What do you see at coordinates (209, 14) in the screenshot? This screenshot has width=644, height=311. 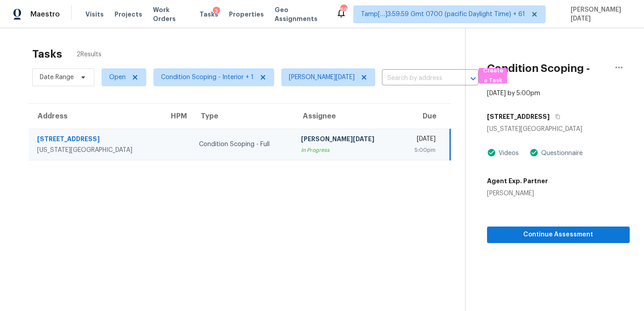 I see `span: Tasks` at bounding box center [209, 14].